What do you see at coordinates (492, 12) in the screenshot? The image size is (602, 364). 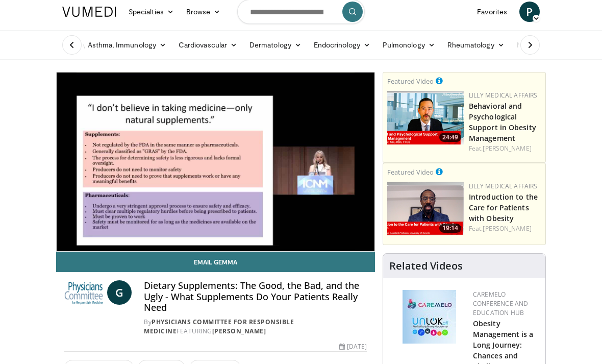 I see `a: Favorites` at bounding box center [492, 12].